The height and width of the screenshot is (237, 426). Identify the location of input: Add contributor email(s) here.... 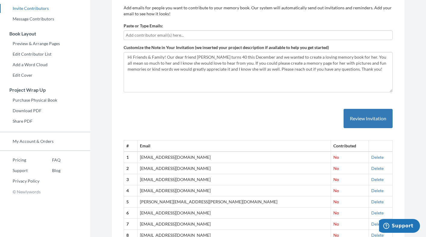
(257, 35).